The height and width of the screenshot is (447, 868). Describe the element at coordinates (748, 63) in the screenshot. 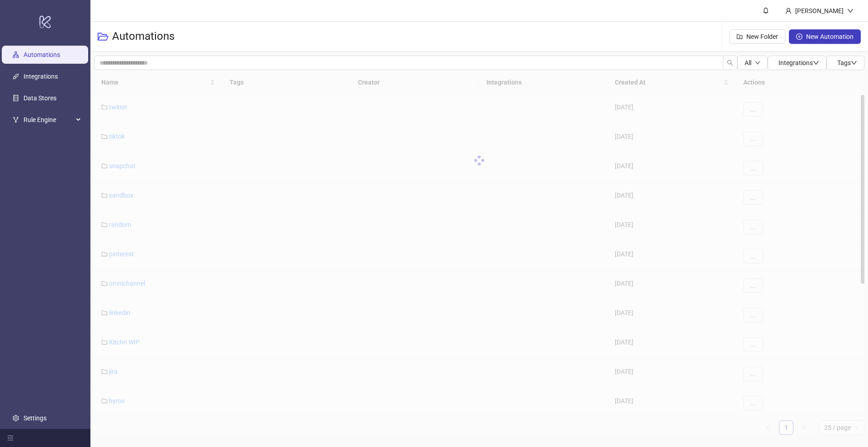

I see `span: All` at that location.